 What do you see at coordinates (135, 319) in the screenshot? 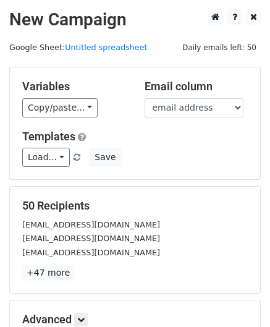
I see `h5: Advanced` at bounding box center [135, 319].